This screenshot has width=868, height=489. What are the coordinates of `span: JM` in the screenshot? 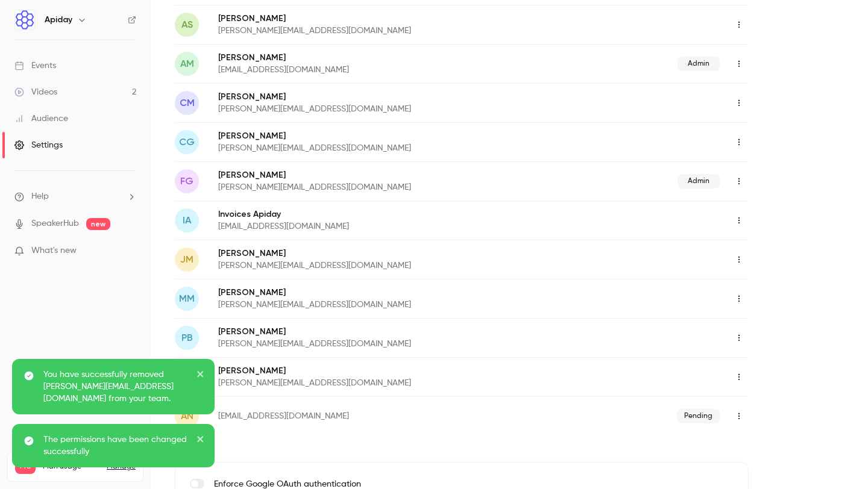 It's located at (187, 260).